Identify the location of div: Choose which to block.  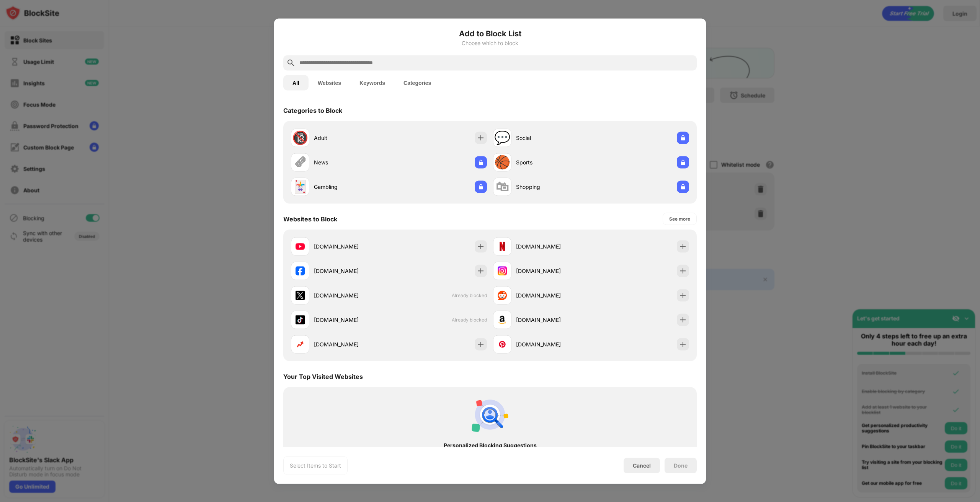
(490, 43).